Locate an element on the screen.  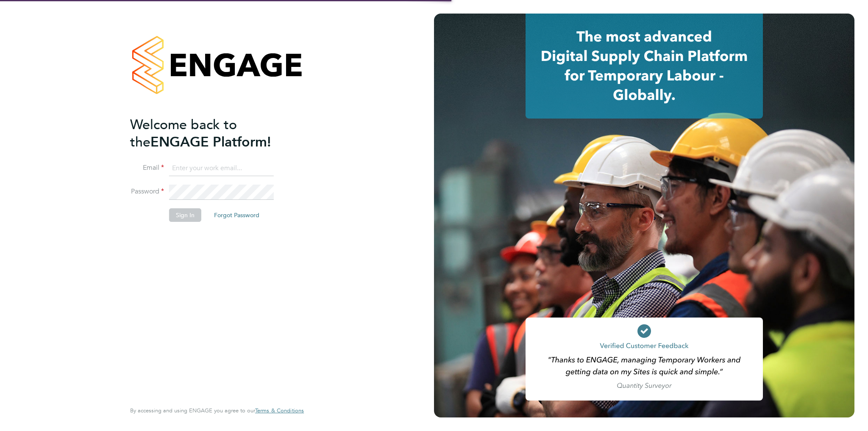
input: Enter your work email... is located at coordinates (221, 168).